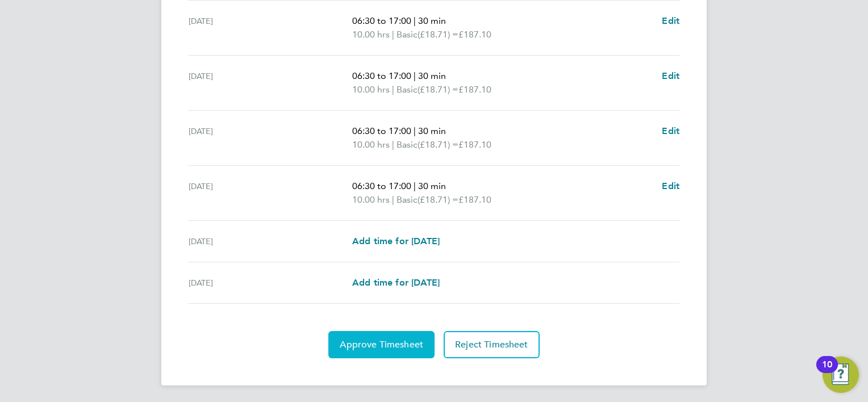 The image size is (868, 402). I want to click on button: Approve Timesheet, so click(381, 345).